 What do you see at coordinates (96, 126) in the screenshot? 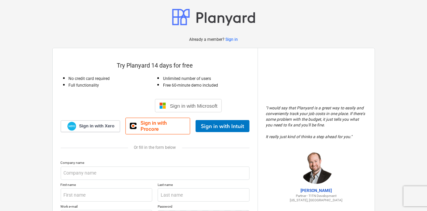
I see `span: Sign in with Xero` at bounding box center [96, 126].